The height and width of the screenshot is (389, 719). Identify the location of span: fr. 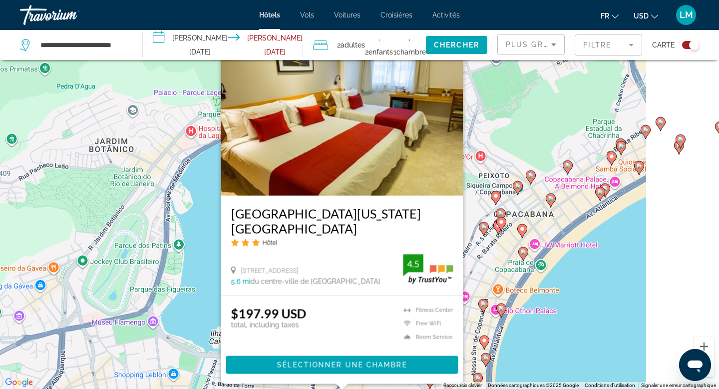
(605, 16).